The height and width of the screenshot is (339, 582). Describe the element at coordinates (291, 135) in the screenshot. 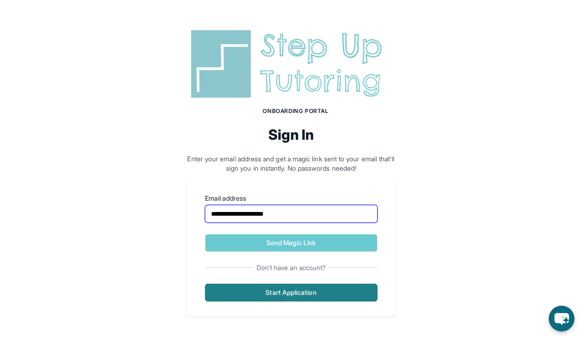

I see `h2: Sign In` at that location.